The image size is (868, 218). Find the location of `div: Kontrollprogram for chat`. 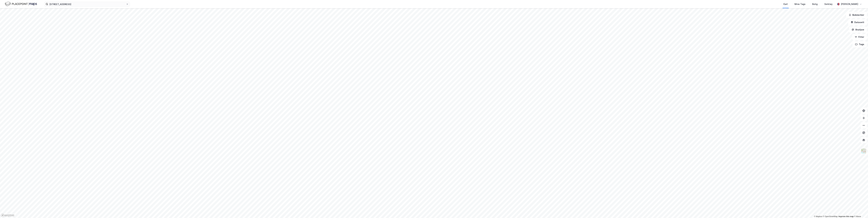

div: Kontrollprogram for chat is located at coordinates (860, 210).